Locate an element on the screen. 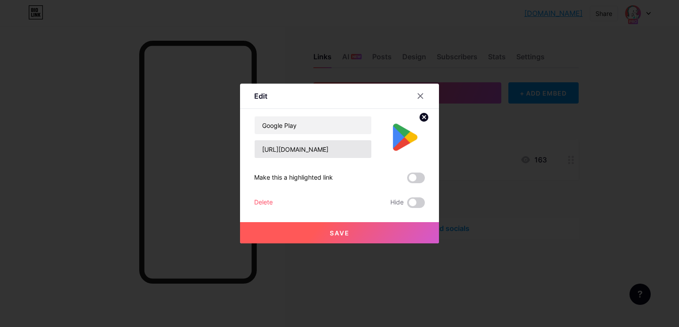 The height and width of the screenshot is (327, 679). button: Save is located at coordinates (339, 232).